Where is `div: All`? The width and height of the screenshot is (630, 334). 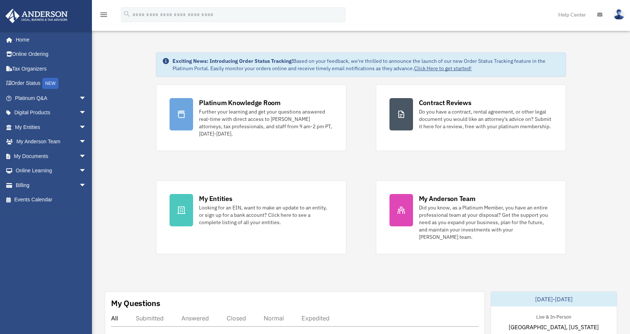
div: All is located at coordinates (114, 319).